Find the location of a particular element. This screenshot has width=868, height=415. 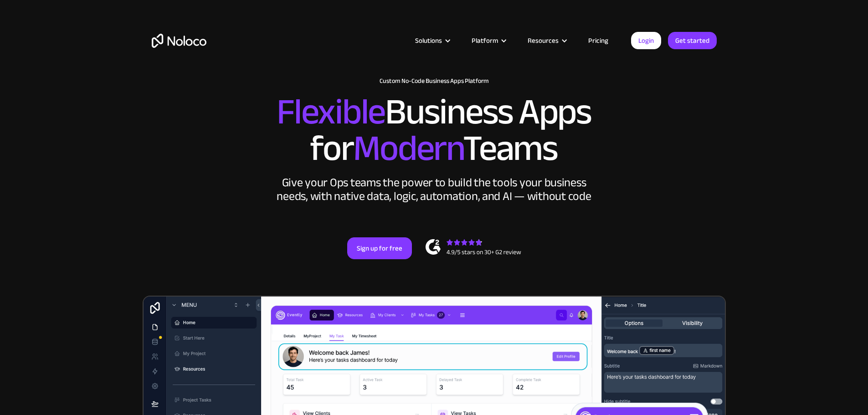

a: Sign up for free is located at coordinates (380, 249).